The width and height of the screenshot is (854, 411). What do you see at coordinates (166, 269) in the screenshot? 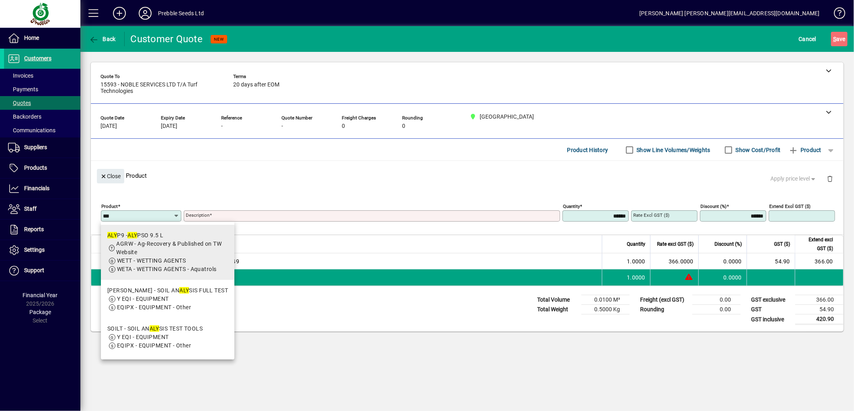
I see `span: WETA - WETTING AGENTS - Aquatrols` at bounding box center [166, 269].